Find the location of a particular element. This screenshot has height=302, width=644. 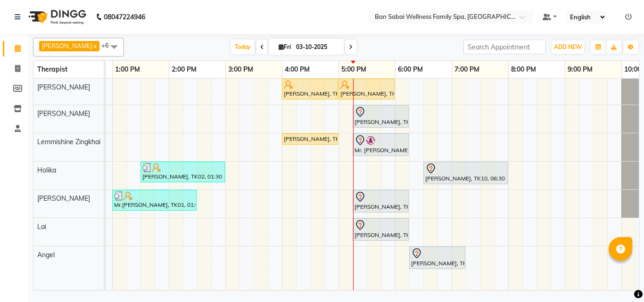

span: Angel is located at coordinates (45, 255).